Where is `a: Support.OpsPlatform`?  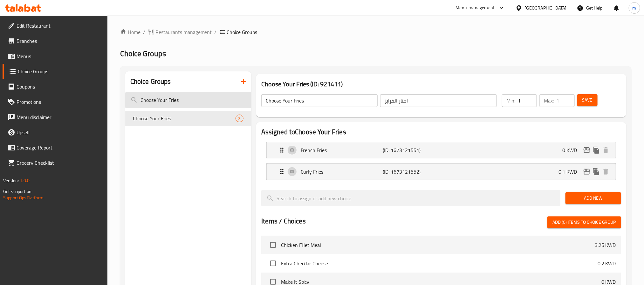
a: Support.OpsPlatform is located at coordinates (23, 198).